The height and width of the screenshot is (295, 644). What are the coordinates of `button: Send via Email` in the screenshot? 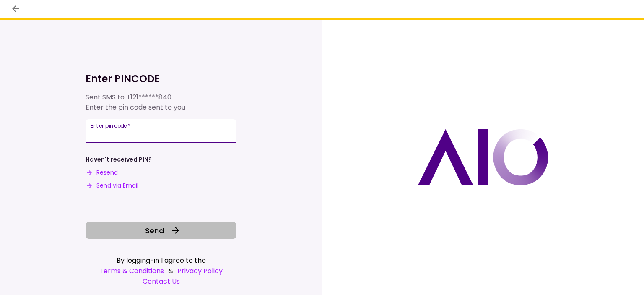 It's located at (112, 185).